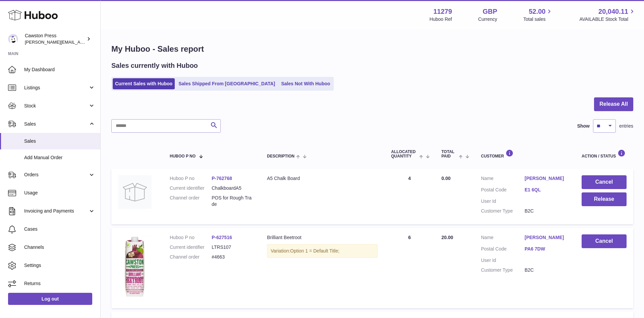  I want to click on td: 4, so click(409, 196).